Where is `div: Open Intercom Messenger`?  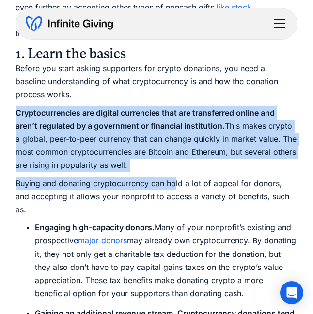
div: Open Intercom Messenger is located at coordinates (292, 293).